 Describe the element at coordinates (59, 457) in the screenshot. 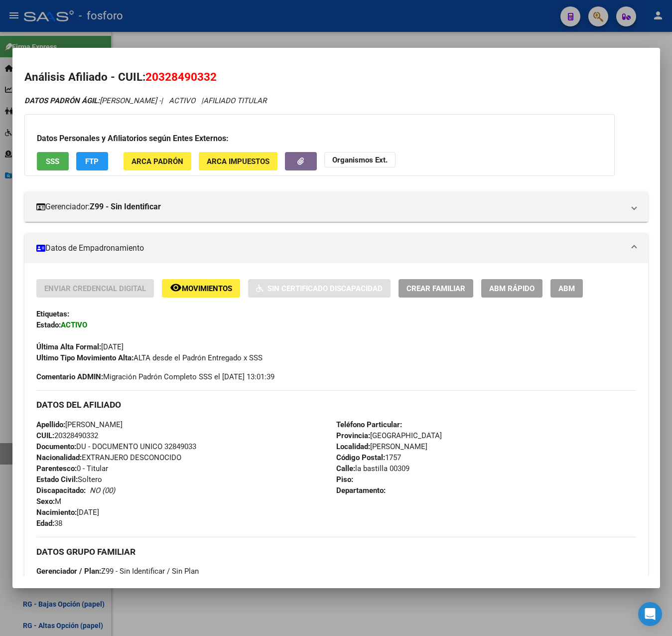

I see `strong: Nacionalidad:` at that location.